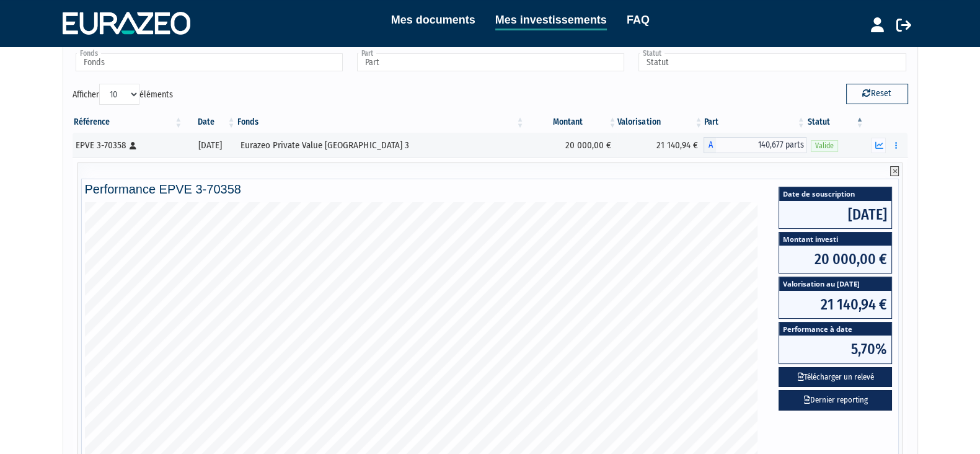  Describe the element at coordinates (710, 146) in the screenshot. I see `span: A` at that location.